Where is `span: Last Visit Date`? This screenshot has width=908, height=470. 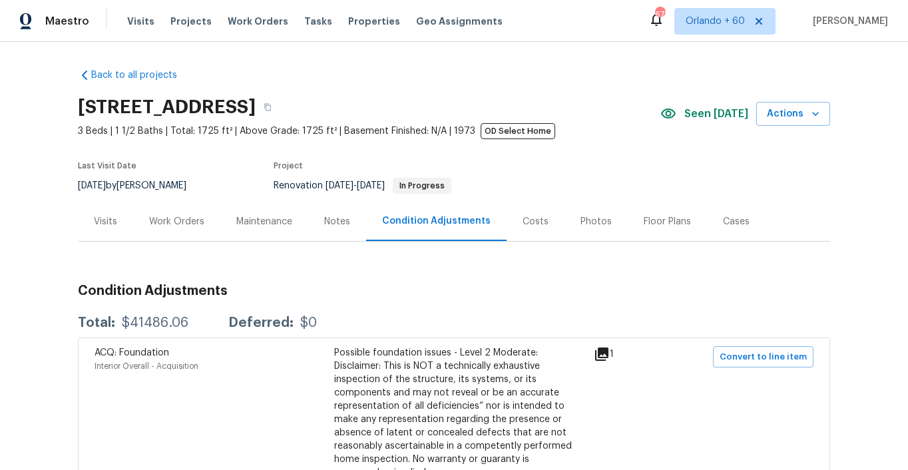 span: Last Visit Date is located at coordinates (107, 166).